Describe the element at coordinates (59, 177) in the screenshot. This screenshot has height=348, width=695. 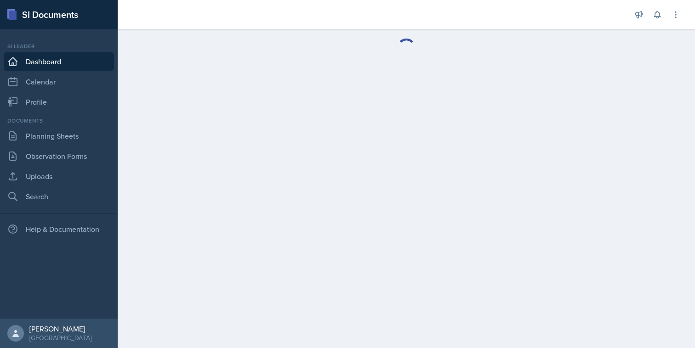
I see `a: Uploads` at that location.